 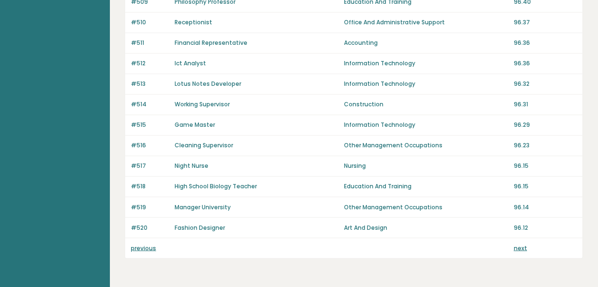 What do you see at coordinates (208, 83) in the screenshot?
I see `a: Lotus Notes Developer` at bounding box center [208, 83].